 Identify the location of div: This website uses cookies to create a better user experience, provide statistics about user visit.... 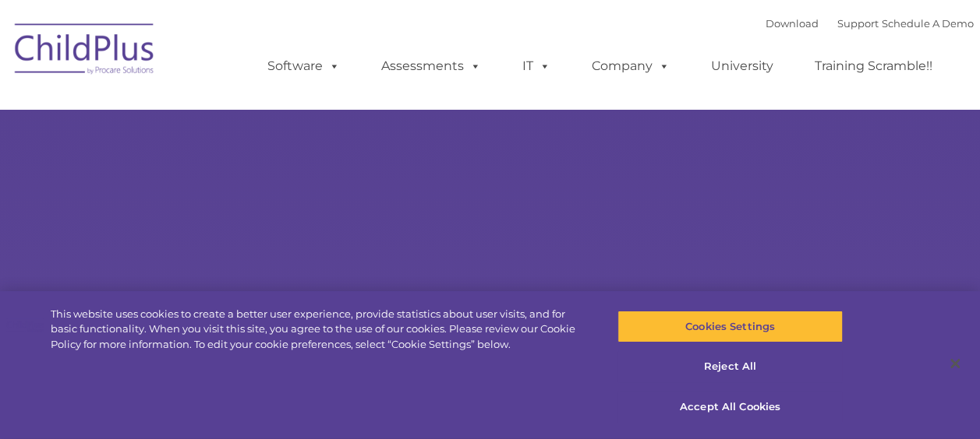
(319, 329).